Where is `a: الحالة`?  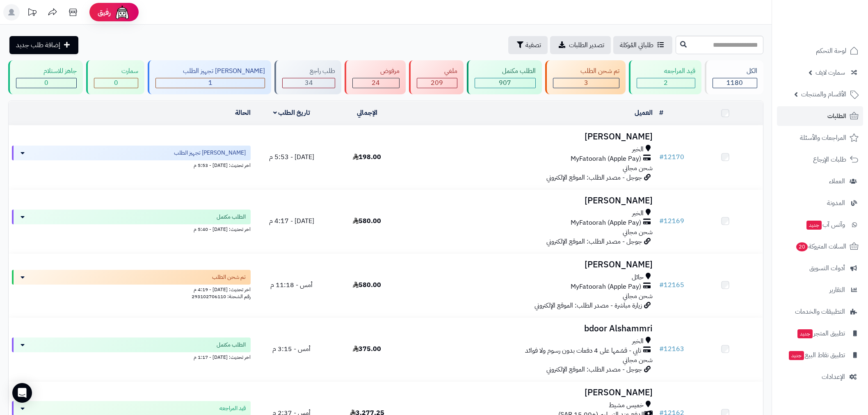
a: الحالة is located at coordinates (243, 113).